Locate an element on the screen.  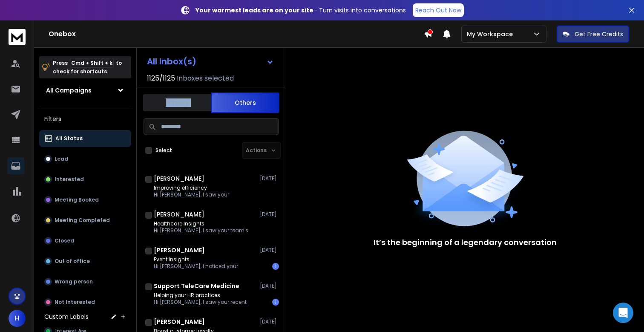
h1: Support TeleCare Medicine is located at coordinates (197, 286).